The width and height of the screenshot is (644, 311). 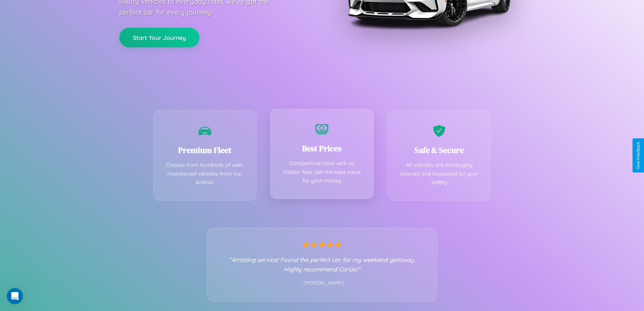 I want to click on h3: Safe & Secure, so click(x=439, y=150).